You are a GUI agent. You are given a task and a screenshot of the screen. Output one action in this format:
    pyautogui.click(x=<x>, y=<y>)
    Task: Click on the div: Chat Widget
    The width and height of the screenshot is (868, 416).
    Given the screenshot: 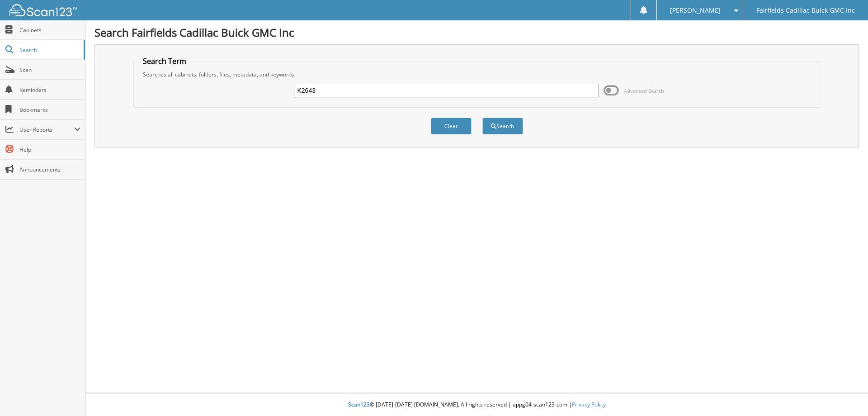 What is the action you would take?
    pyautogui.click(x=846, y=394)
    